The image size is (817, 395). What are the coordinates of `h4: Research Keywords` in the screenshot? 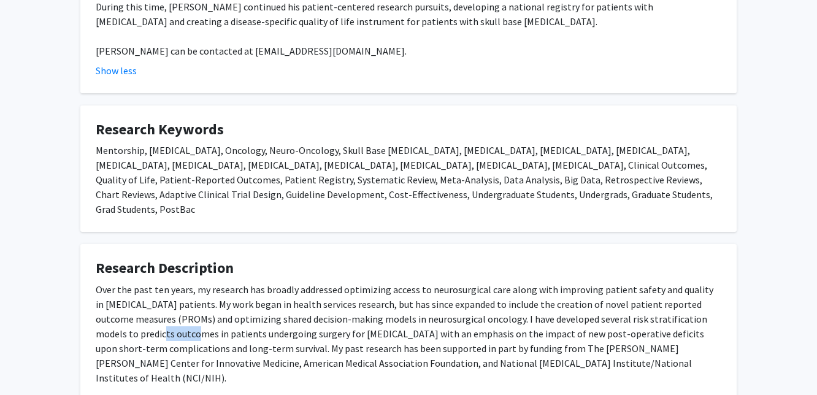 It's located at (409, 129).